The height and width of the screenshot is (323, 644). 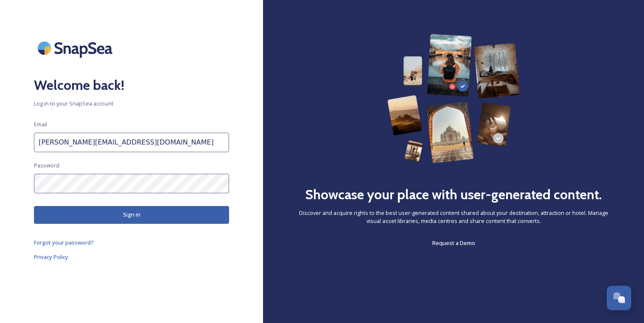 What do you see at coordinates (454, 217) in the screenshot?
I see `span: Discover and acquire rights to the best user-generated content shared about your destination, att...` at bounding box center [454, 217].